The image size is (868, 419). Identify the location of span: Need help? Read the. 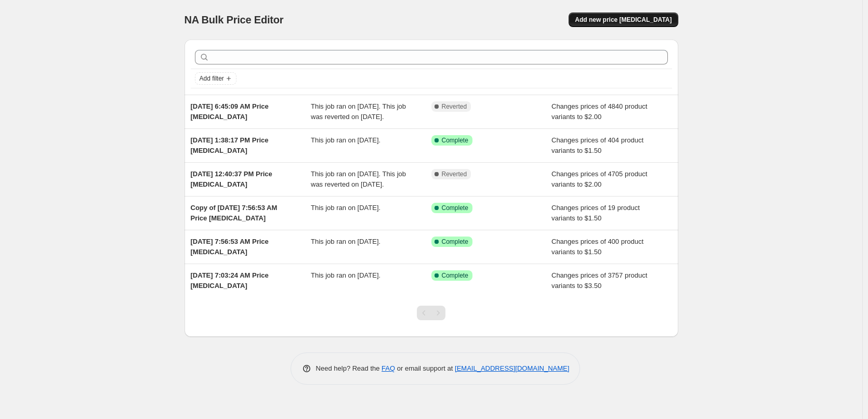
(349, 368).